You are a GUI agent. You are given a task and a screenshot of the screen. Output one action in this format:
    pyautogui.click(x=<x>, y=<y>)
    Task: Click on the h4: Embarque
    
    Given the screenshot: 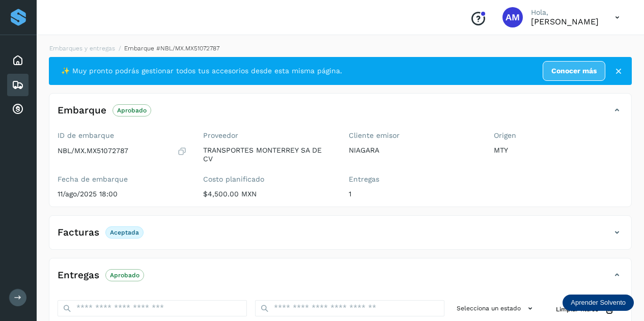 What is the action you would take?
    pyautogui.click(x=82, y=110)
    